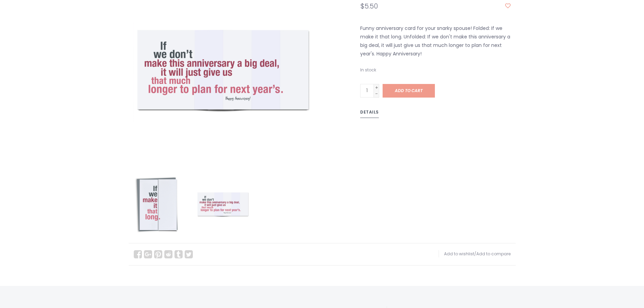  I want to click on div: Funny anniversary card for your snarky spouse! Folded: If we make it that long. Unfolded: If we d..., so click(435, 41).